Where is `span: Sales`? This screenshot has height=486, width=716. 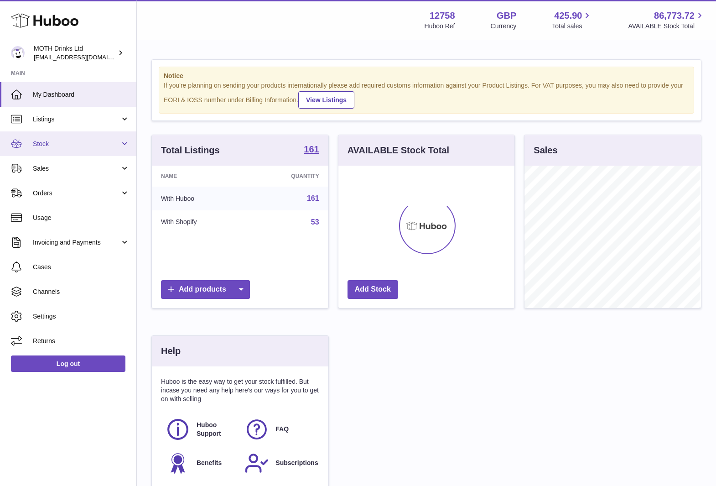 span: Sales is located at coordinates (76, 168).